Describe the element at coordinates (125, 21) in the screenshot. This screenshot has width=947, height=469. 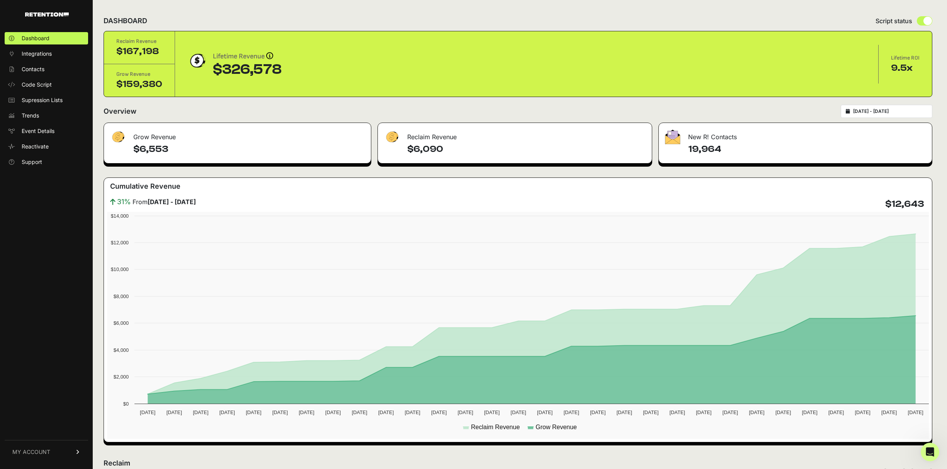
I see `h2: DASHBOARD` at that location.